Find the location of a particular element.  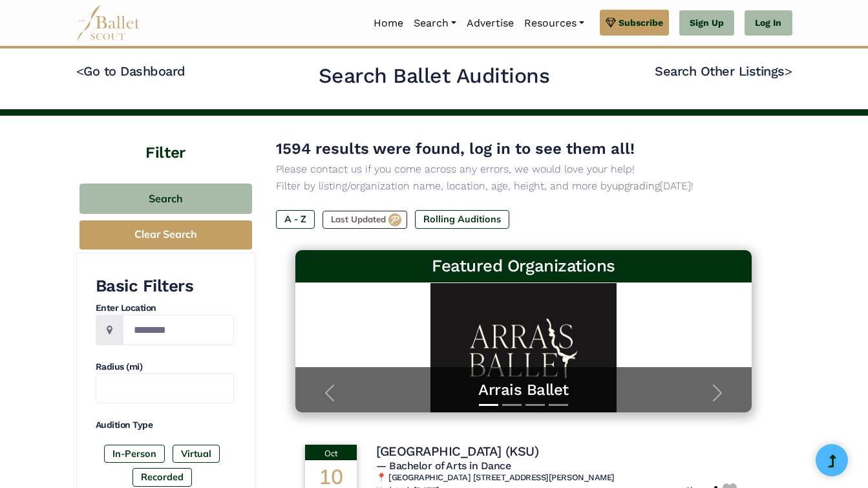

button: Slide 4 is located at coordinates (559, 404).